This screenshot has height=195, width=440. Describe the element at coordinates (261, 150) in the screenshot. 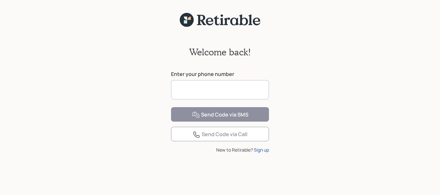

I see `div: Sign up` at that location.